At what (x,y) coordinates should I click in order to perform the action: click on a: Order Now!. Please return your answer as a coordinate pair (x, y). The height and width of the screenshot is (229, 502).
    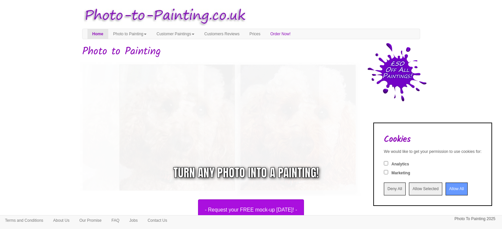
    Looking at the image, I should click on (280, 34).